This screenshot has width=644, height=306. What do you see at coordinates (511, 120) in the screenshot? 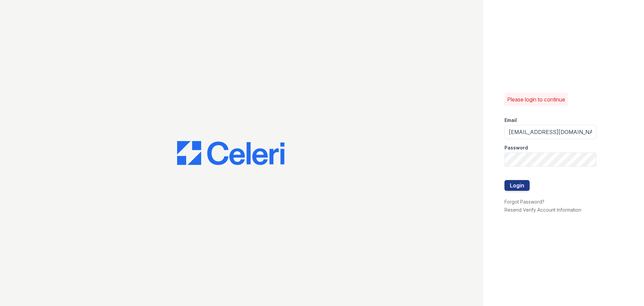
I see `label: Email` at bounding box center [511, 120].